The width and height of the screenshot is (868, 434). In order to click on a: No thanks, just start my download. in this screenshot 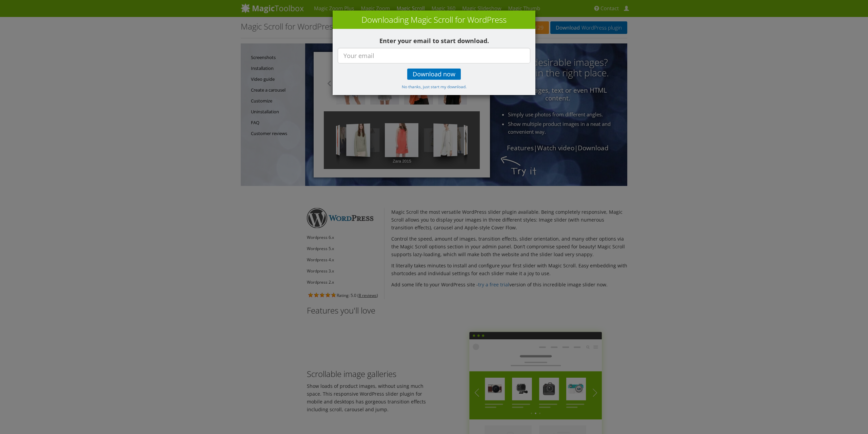, I will do `click(434, 86)`.